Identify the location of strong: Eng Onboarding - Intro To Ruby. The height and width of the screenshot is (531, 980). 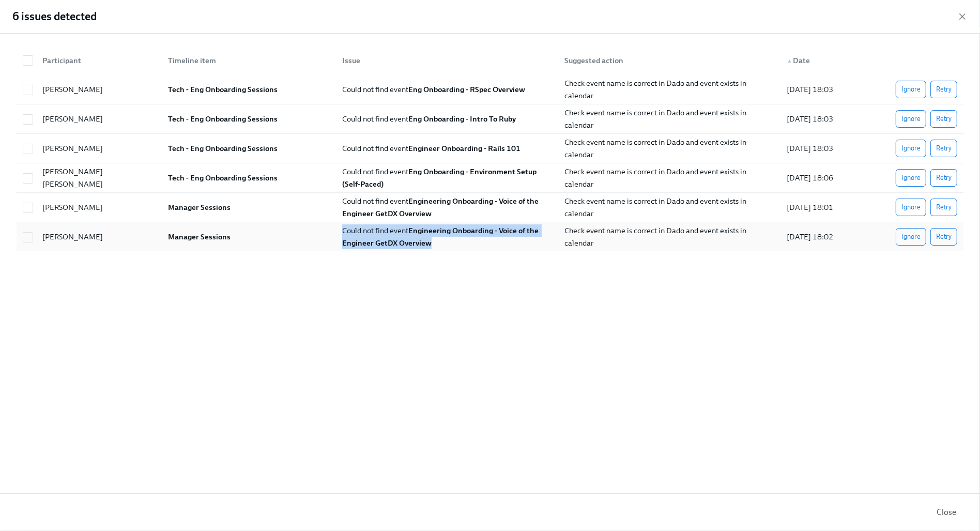
(462, 119).